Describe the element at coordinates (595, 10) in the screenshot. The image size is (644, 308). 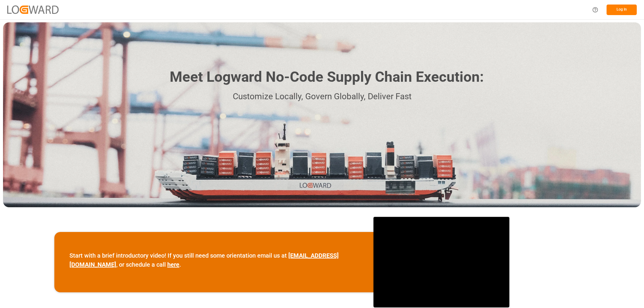
I see `button: Help Center` at that location.